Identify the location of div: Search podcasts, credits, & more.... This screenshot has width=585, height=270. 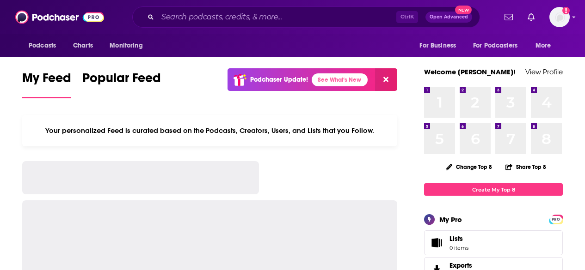
(306, 17).